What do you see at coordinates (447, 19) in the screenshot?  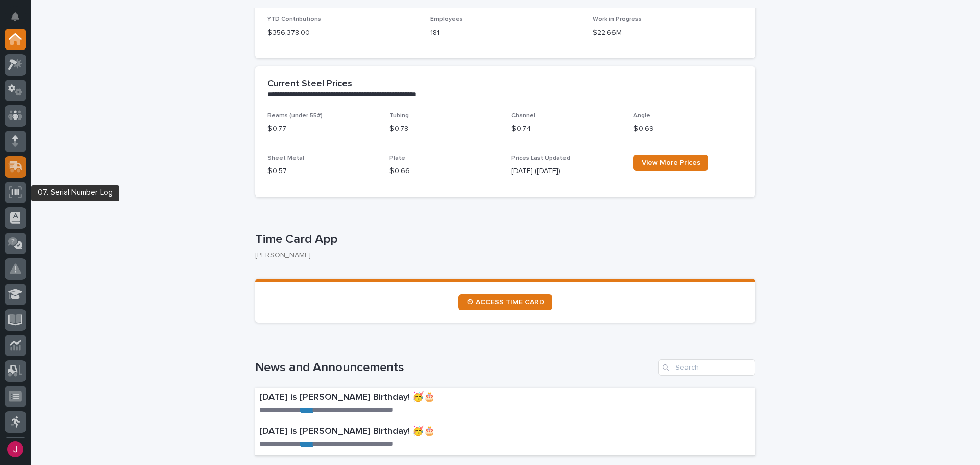 I see `span: Employees` at bounding box center [447, 19].